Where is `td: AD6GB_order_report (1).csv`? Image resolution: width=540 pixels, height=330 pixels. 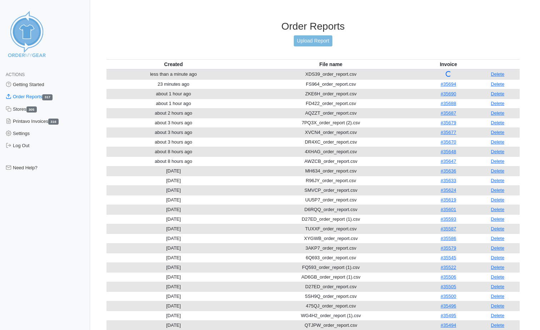
td: AD6GB_order_report (1).csv is located at coordinates (331, 277).